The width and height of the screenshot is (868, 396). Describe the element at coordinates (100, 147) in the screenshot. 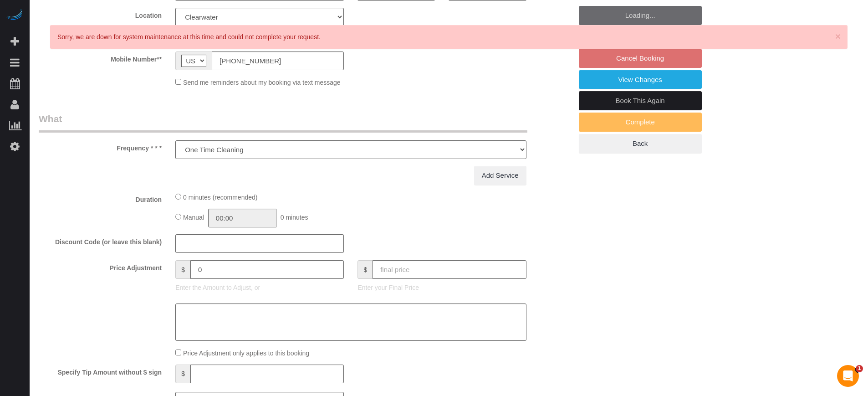

I see `label: Frequency * * *` at that location.